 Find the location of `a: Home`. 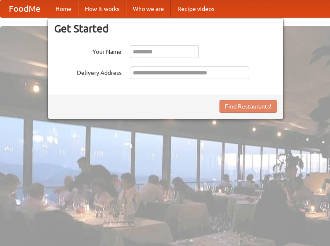

a: Home is located at coordinates (63, 9).